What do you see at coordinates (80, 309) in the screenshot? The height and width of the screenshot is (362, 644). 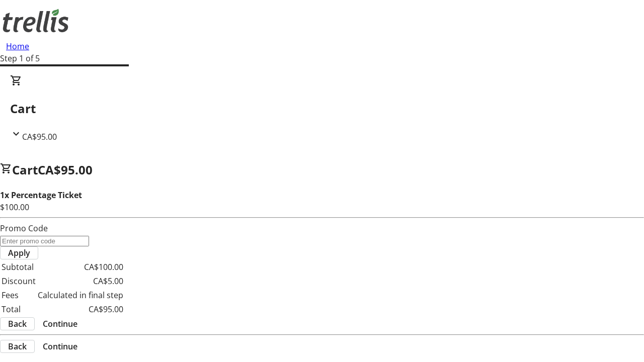 I see `td: CA$95.00` at bounding box center [80, 309].